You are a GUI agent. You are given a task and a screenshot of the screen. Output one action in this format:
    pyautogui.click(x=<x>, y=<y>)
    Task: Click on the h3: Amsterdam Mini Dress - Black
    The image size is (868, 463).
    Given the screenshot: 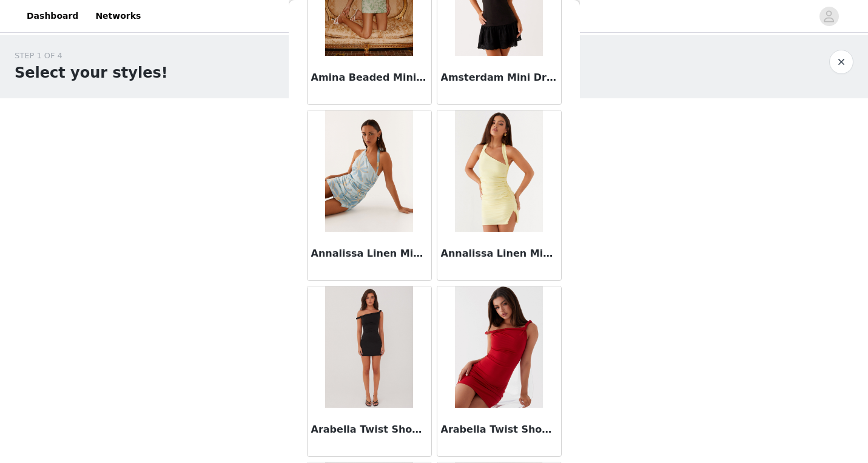 What is the action you would take?
    pyautogui.click(x=499, y=77)
    